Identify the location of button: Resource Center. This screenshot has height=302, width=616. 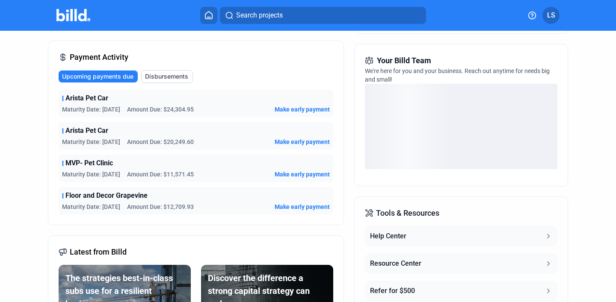
(461, 264).